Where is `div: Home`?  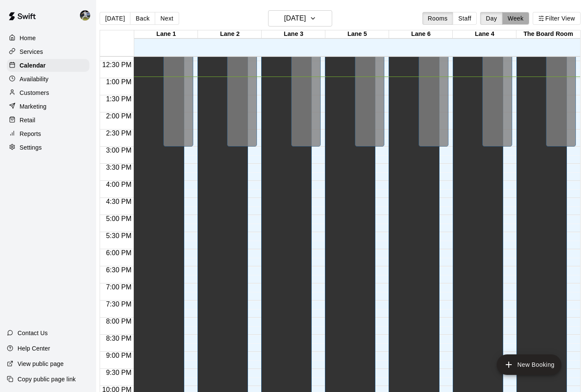 div: Home is located at coordinates (48, 38).